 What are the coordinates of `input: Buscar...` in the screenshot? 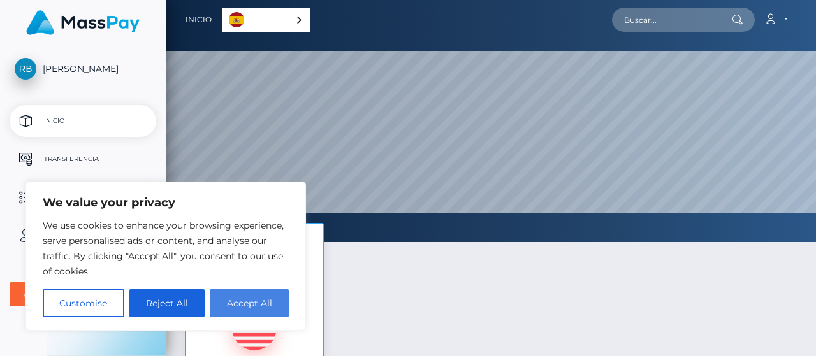 It's located at (672, 20).